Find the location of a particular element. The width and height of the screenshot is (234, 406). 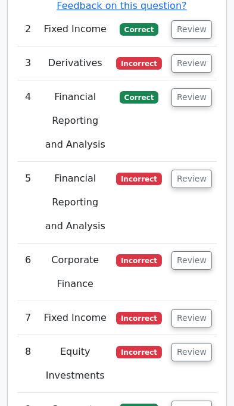

td: 4 is located at coordinates (28, 121).